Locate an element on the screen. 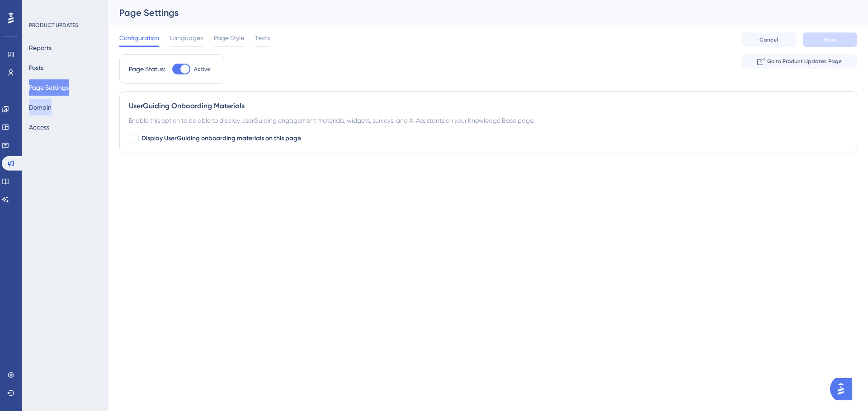 This screenshot has height=411, width=868. button: Access is located at coordinates (39, 127).